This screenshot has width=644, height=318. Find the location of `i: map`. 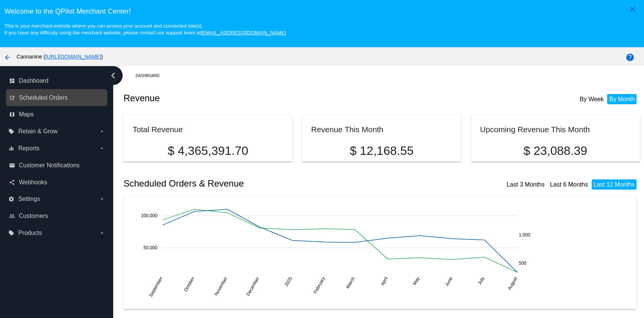

i: map is located at coordinates (12, 114).